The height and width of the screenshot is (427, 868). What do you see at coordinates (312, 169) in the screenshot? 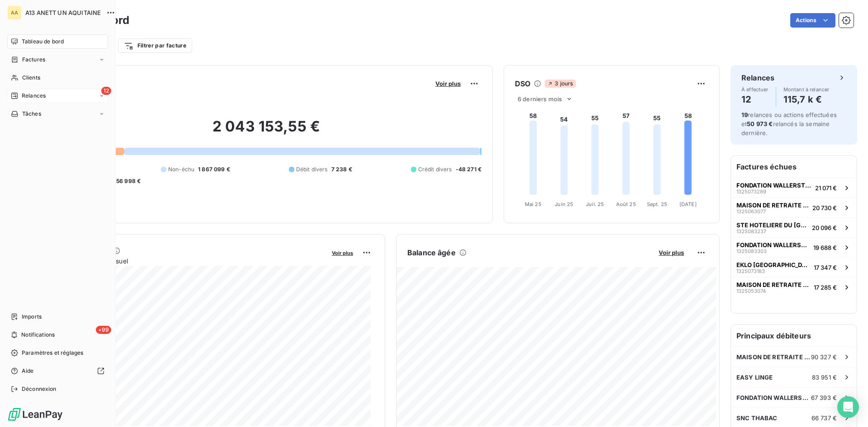
I see `span: Débit divers` at bounding box center [312, 169].